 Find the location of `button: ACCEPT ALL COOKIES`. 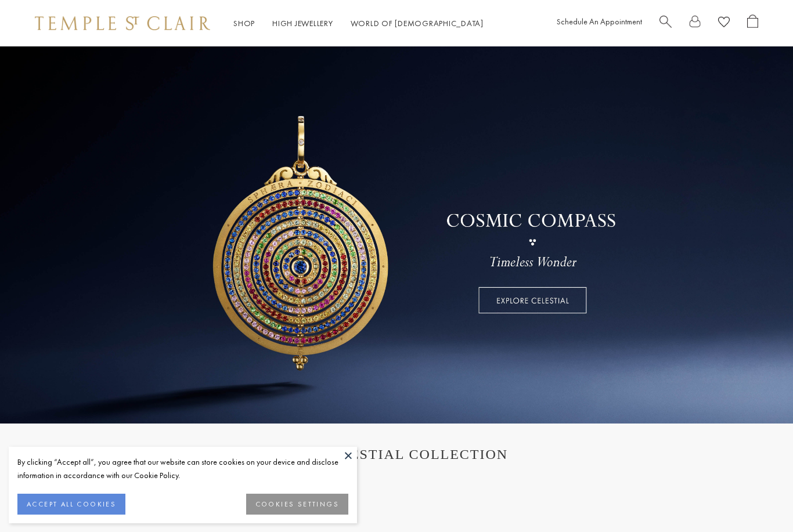

button: ACCEPT ALL COOKIES is located at coordinates (71, 504).